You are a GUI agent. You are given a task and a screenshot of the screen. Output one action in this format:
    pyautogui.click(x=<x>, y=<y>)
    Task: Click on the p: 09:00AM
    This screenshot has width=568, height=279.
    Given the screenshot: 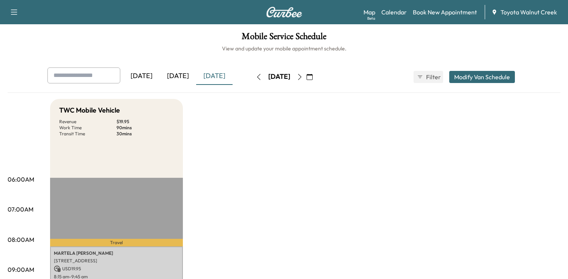 What is the action you would take?
    pyautogui.click(x=21, y=270)
    